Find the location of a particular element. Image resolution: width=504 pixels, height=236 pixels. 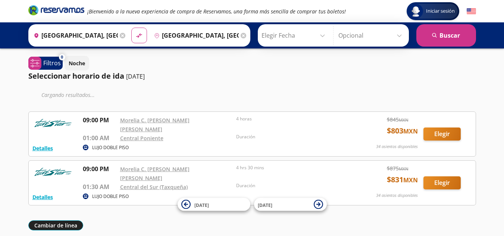

a: Brand Logo is located at coordinates (56, 11).